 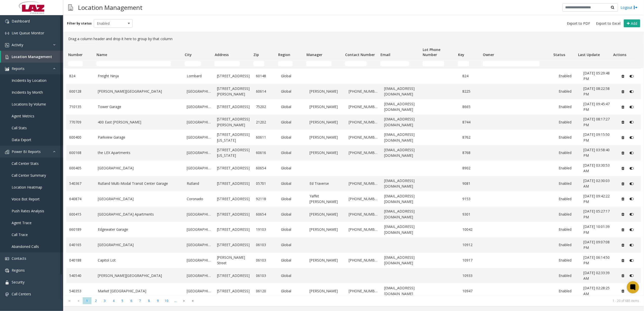 What do you see at coordinates (265, 168) in the screenshot?
I see `a: 60654` at bounding box center [265, 168].